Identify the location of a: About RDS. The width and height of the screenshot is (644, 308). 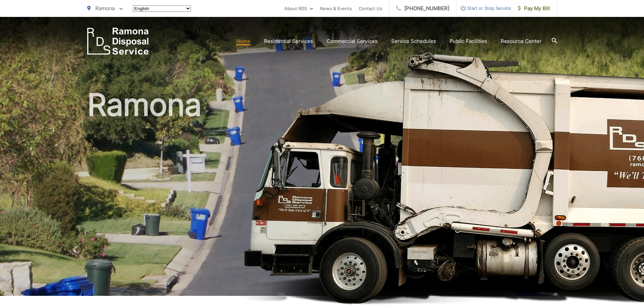
(298, 9).